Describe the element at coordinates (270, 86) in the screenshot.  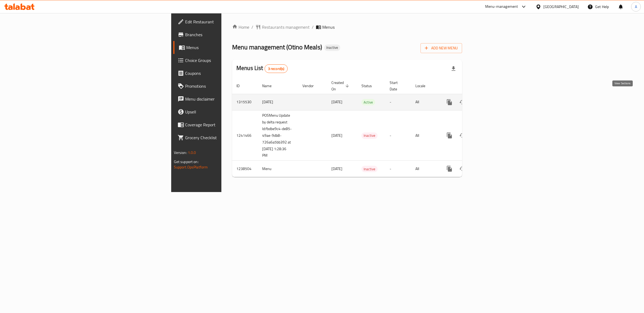
I see `span: Name` at that location.